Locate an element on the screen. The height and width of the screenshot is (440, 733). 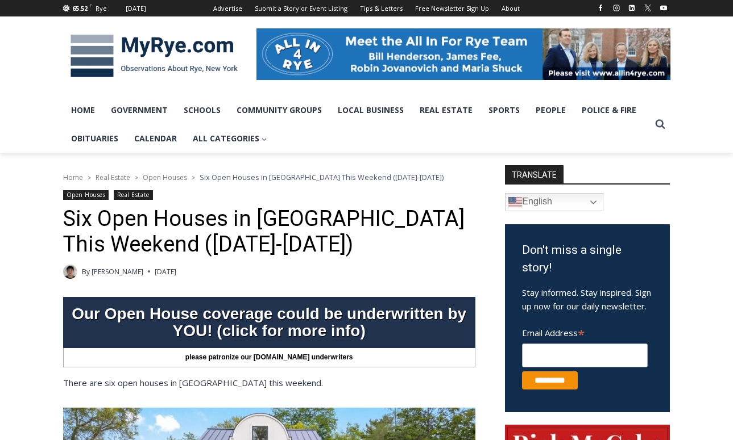
a: Schools is located at coordinates (202, 110).